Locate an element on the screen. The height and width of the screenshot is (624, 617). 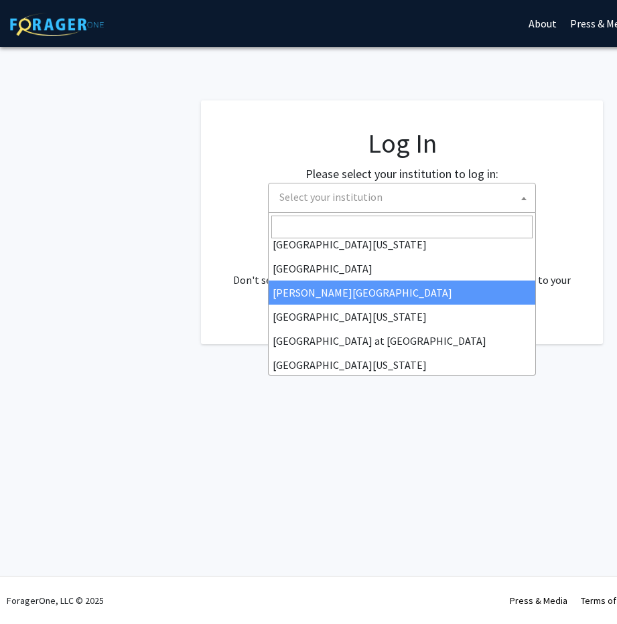
a: Press & Media is located at coordinates (538, 601).